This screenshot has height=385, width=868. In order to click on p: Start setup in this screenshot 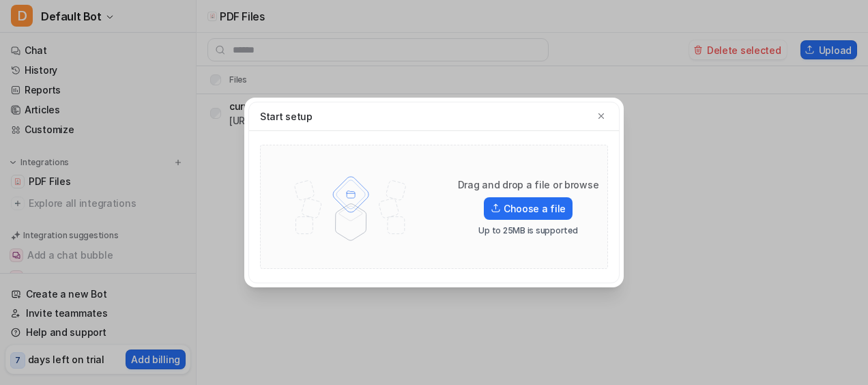, I will do `click(286, 116)`.